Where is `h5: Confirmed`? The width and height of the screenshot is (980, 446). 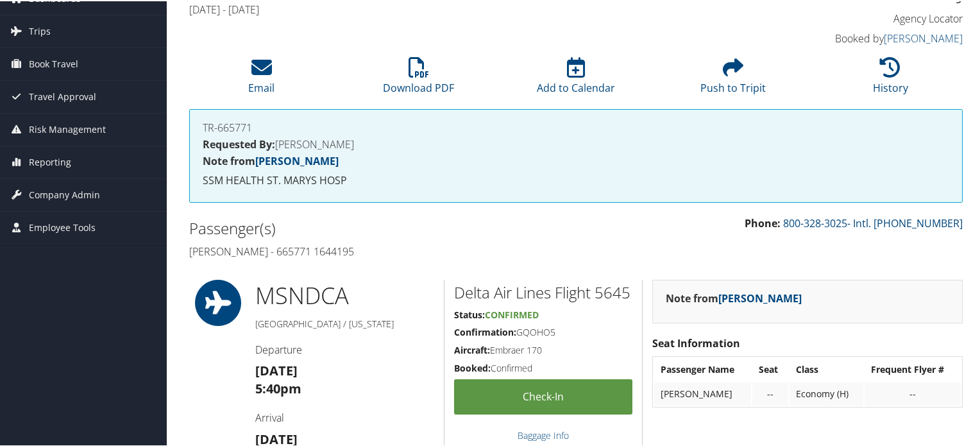 h5: Confirmed is located at coordinates (544, 367).